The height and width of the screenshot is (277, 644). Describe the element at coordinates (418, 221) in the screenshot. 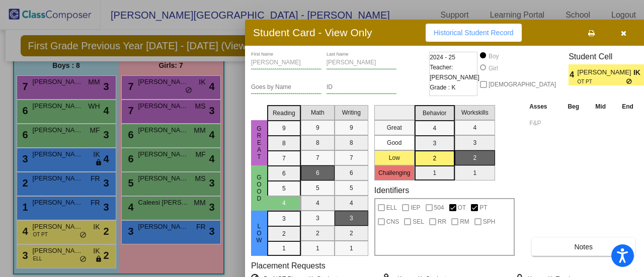

I see `span: SEL` at that location.